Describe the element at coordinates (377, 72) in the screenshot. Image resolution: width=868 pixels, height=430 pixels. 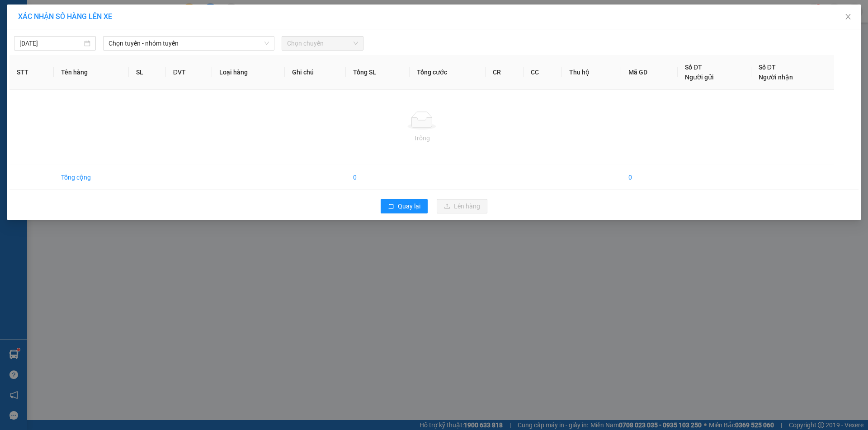
I see `th: Tổng SL` at that location.